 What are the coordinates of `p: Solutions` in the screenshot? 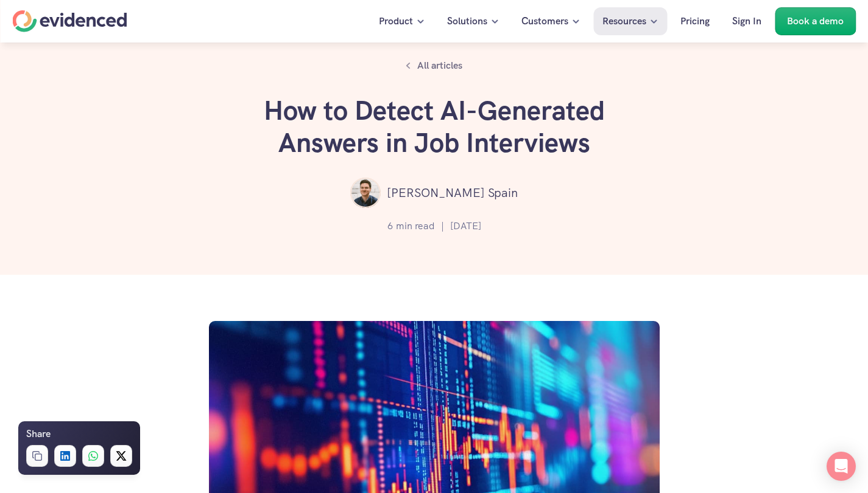 It's located at (467, 21).